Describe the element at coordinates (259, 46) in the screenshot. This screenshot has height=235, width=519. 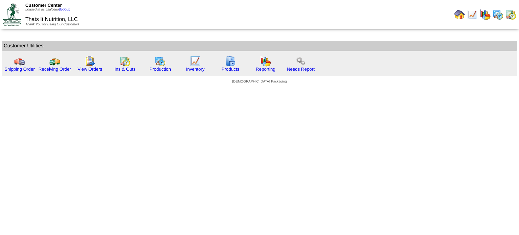
I see `td: Customer Utilities` at that location.